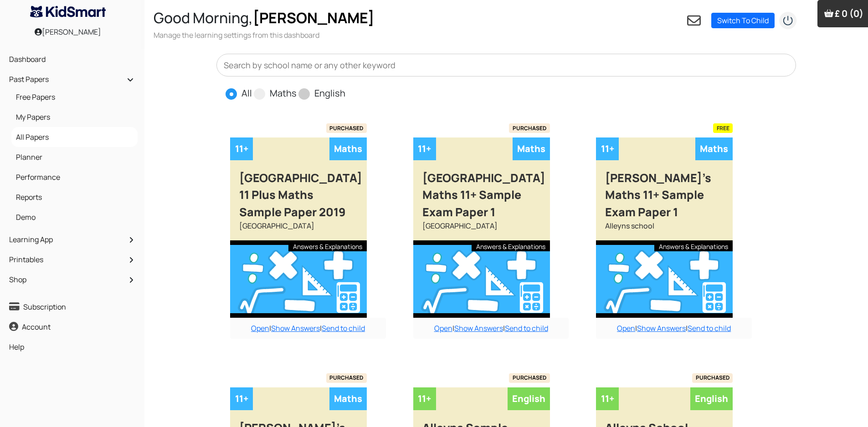 This screenshot has height=427, width=868. What do you see at coordinates (72, 347) in the screenshot?
I see `a: Help` at bounding box center [72, 347].